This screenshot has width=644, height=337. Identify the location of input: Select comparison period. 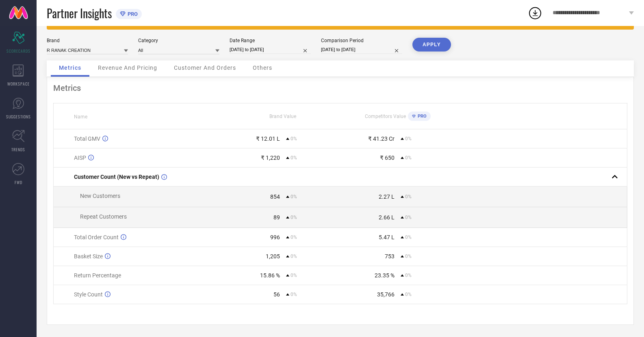
(361, 49).